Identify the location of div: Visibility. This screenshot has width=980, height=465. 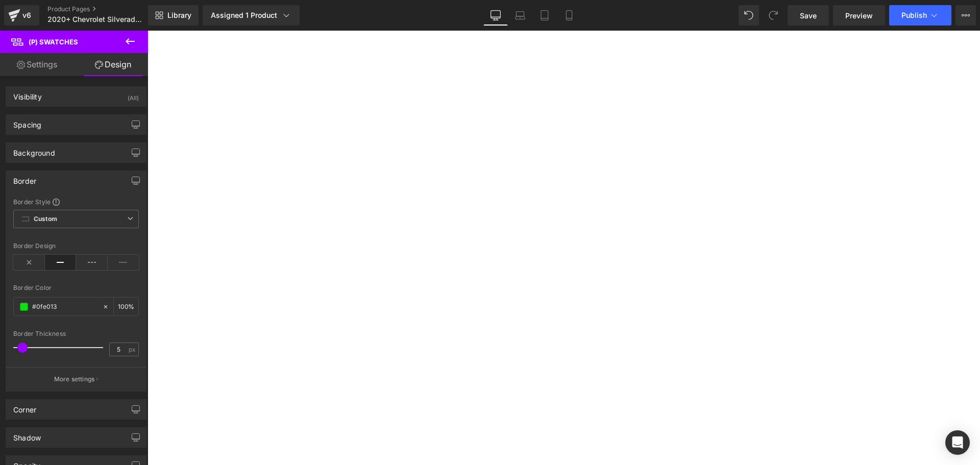
(27, 94).